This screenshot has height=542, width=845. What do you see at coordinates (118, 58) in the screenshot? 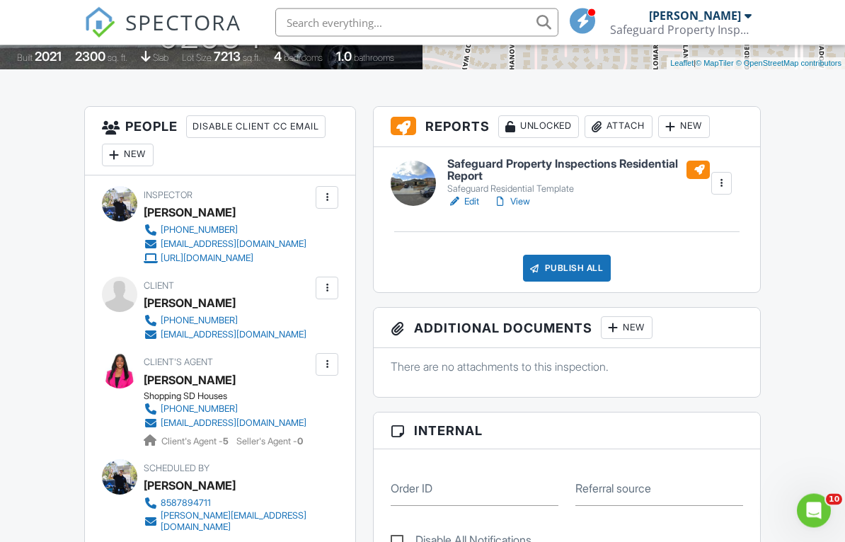
I see `span: sq. ft.` at bounding box center [118, 58].